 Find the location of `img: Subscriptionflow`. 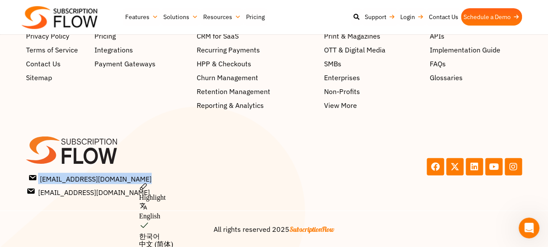

img: Subscriptionflow is located at coordinates (59, 17).